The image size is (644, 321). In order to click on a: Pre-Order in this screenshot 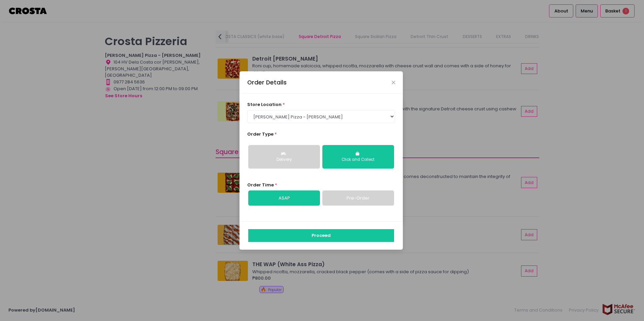, I will do `click(358, 198)`.